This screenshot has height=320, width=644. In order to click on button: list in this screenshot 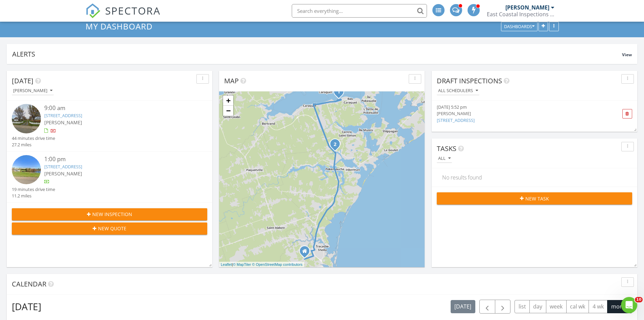, I will do `click(522, 306)`.